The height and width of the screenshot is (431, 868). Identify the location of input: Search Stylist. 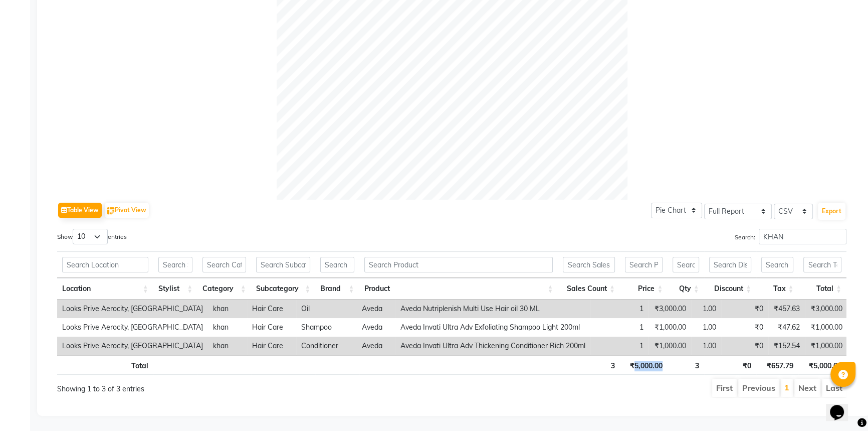
(175, 264).